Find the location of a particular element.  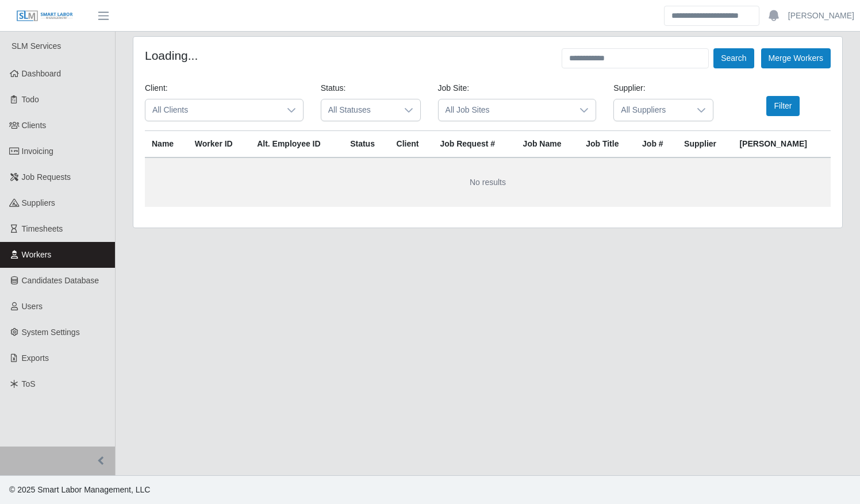

span: Exports is located at coordinates (35, 358).